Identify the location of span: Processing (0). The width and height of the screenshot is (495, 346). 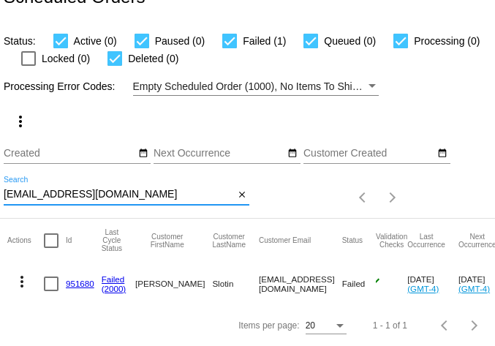
(447, 41).